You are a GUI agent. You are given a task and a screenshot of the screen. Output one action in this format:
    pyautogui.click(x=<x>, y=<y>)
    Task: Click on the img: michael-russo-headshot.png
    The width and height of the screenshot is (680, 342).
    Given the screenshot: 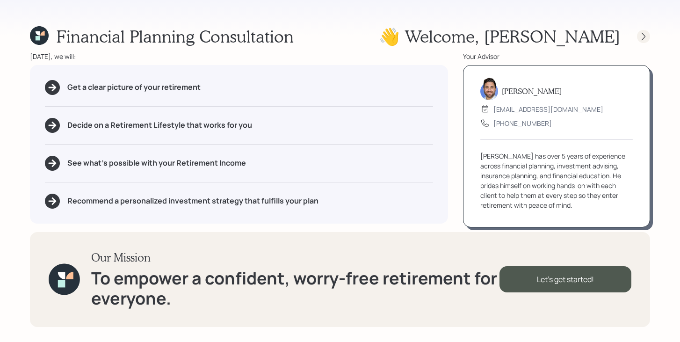 What is the action you would take?
    pyautogui.click(x=489, y=89)
    